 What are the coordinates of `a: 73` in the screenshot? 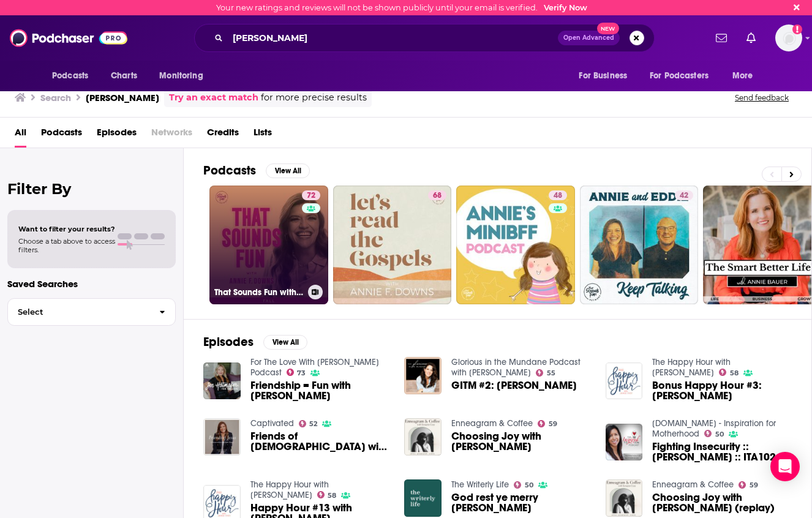 It's located at (296, 373).